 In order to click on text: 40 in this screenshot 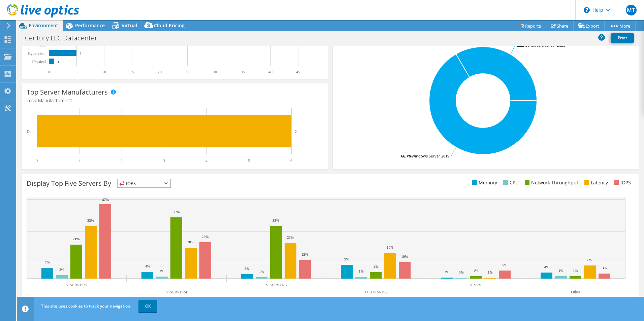, I will do `click(271, 72)`.